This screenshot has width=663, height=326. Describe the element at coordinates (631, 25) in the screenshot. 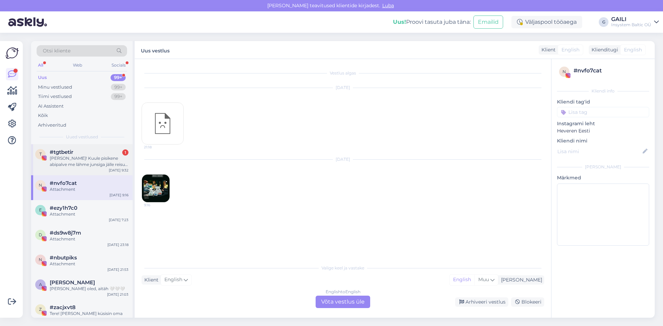

I see `div: Insystem Baltic OÜ` at that location.